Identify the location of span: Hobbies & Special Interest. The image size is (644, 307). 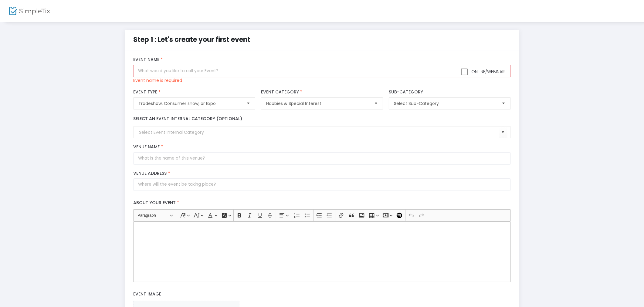
(317, 104).